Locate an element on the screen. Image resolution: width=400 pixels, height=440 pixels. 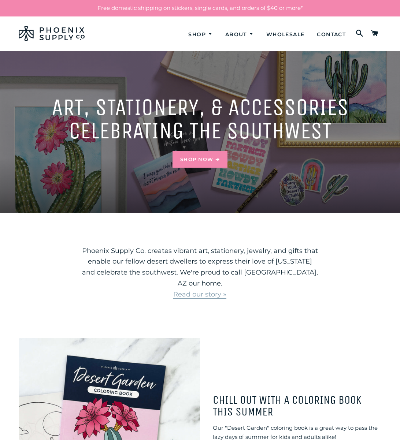
p: Phoenix Supply Co. creates vibrant art, stationery, jewelry, and gifts that enable our fellow des... is located at coordinates (200, 273).